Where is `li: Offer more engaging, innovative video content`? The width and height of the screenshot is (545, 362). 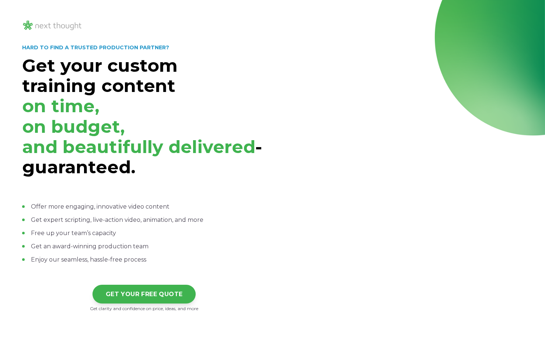 li: Offer more engaging, innovative video content is located at coordinates (144, 207).